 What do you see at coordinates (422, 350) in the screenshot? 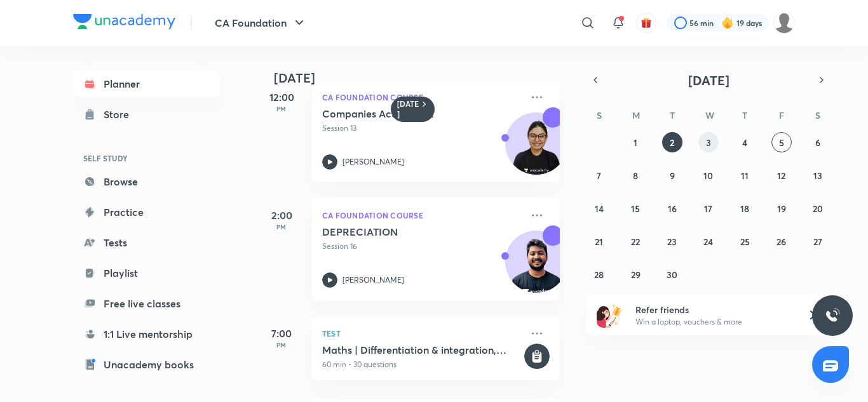
I see `h5: Maths | Differentiation & integration, Theoritical Distribution, Probability, Sets & Relation` at bounding box center [422, 350].